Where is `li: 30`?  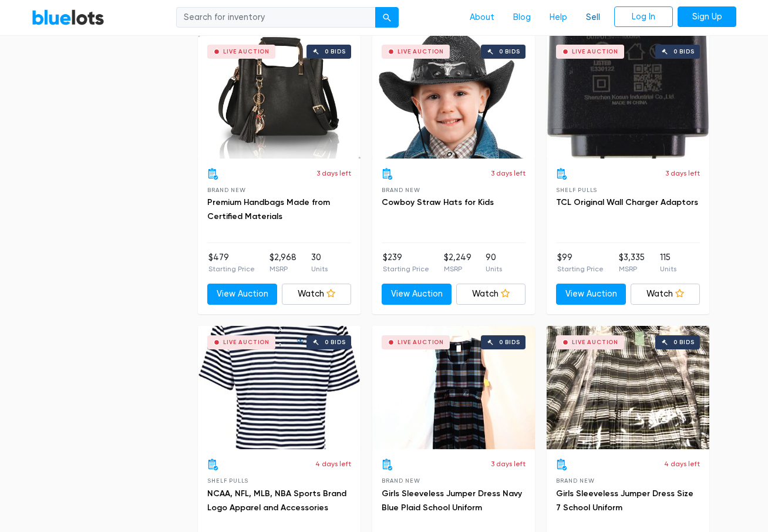
li: 30 is located at coordinates (320, 263).